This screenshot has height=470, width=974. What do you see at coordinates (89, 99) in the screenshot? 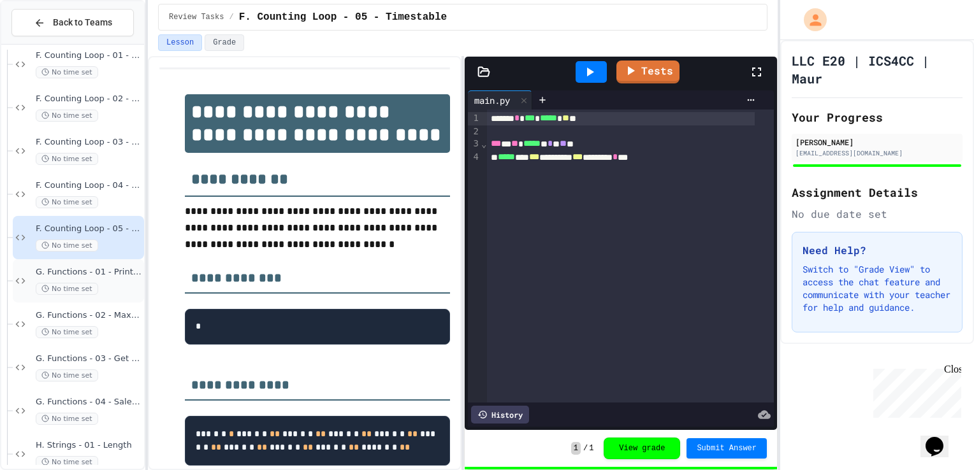
I see `span: F. Counting Loop - 02 - Count down by 1` at bounding box center [89, 99].